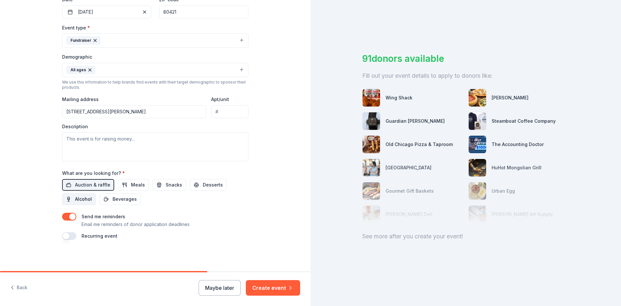 Image resolution: width=621 pixels, height=306 pixels. Describe the element at coordinates (99, 236) in the screenshot. I see `label: Recurring event` at that location.